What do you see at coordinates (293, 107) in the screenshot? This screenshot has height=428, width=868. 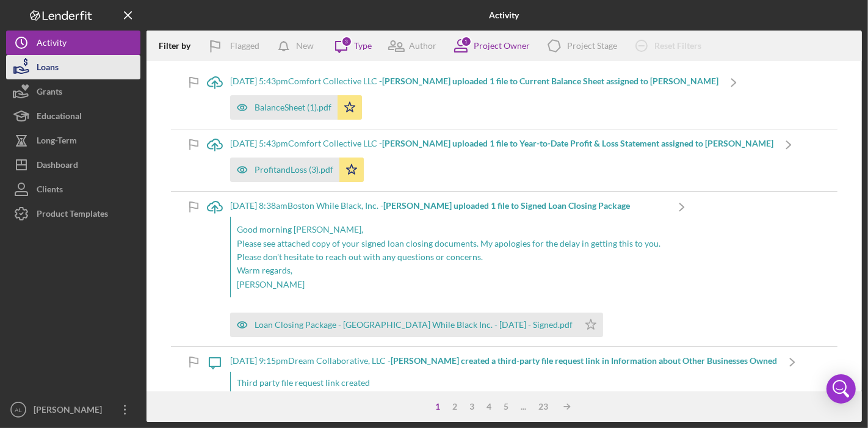 I see `div: BalanceSheet (1).pdf` at bounding box center [293, 107].